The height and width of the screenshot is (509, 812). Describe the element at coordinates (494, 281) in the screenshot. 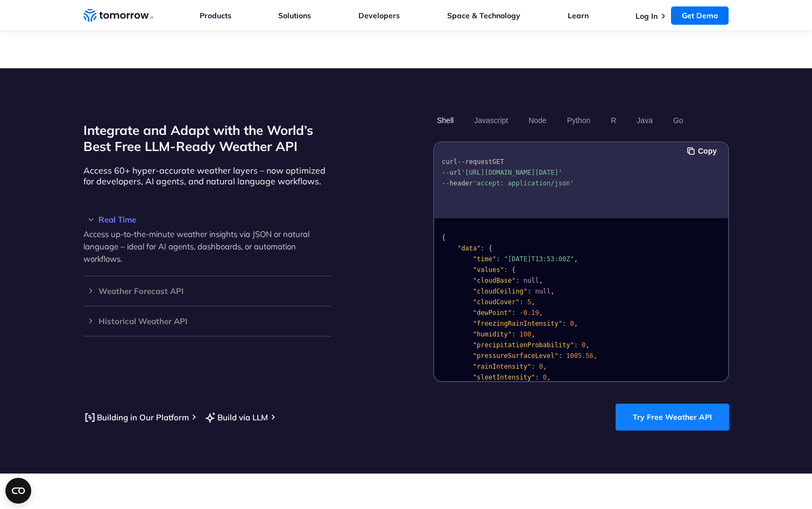

I see `span: "cloudBase"` at that location.